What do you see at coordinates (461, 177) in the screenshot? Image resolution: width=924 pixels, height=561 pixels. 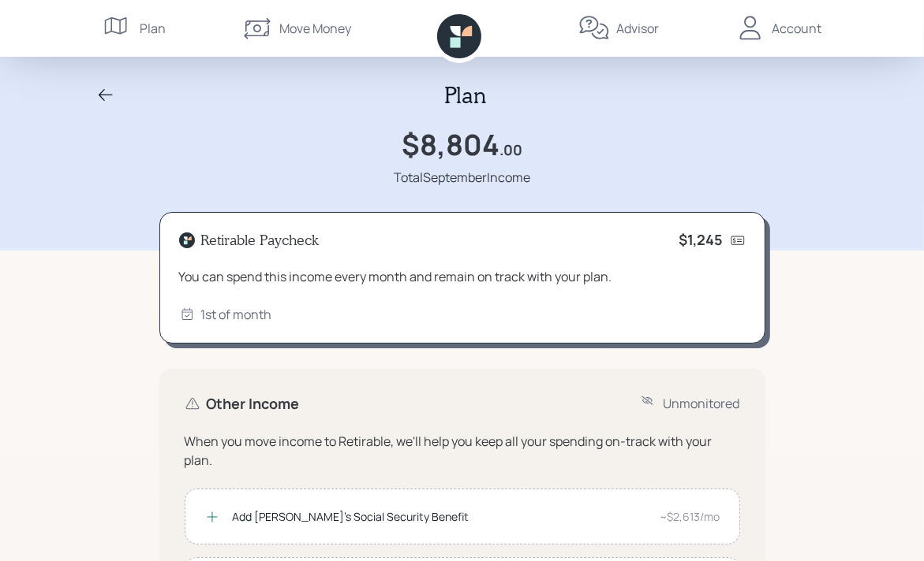 I see `div: Total September Income` at bounding box center [461, 177].